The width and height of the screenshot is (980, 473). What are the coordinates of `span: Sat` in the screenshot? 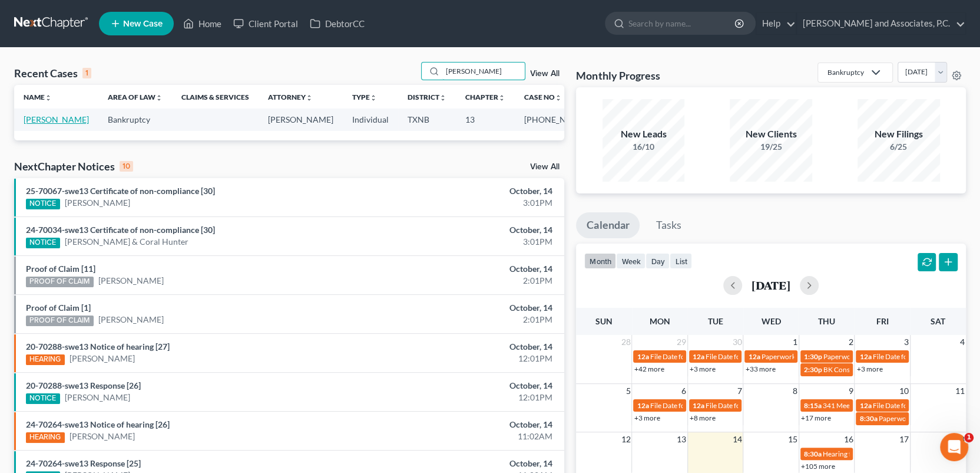 It's located at (938, 321).